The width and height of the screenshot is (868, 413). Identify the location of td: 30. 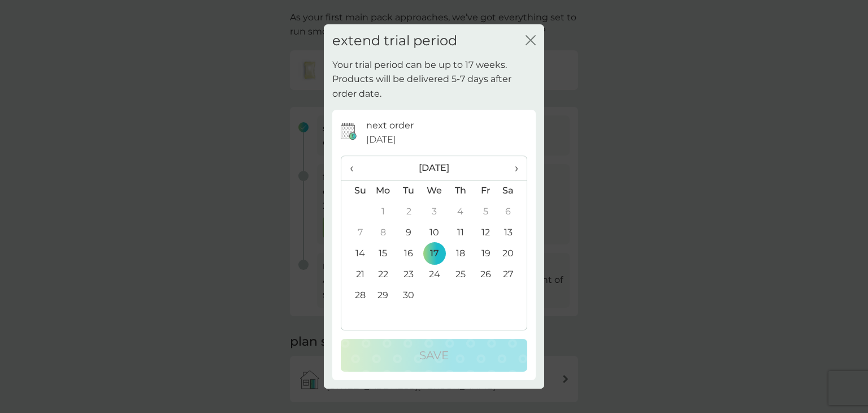
(408, 295).